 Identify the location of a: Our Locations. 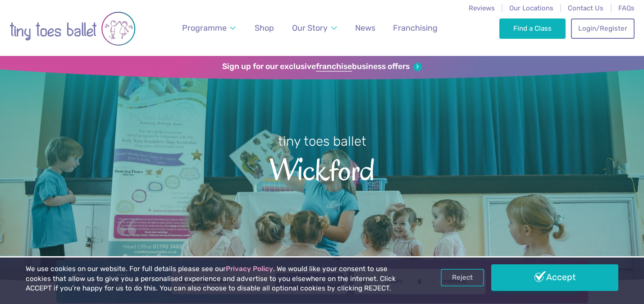
(532, 8).